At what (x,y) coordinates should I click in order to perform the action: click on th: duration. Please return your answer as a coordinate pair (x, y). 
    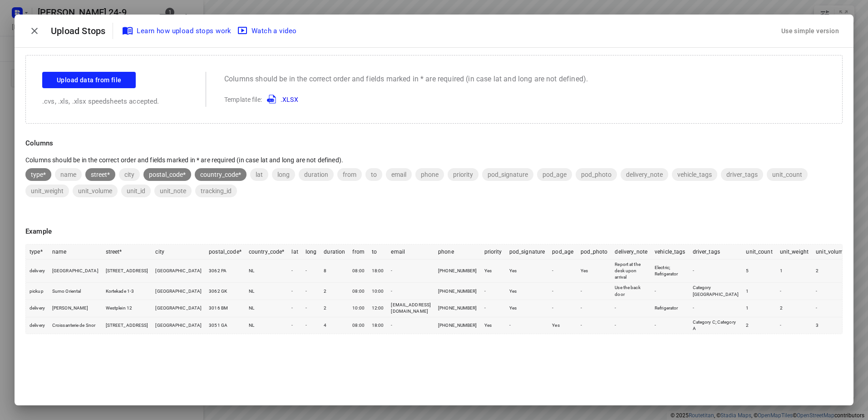
    Looking at the image, I should click on (334, 251).